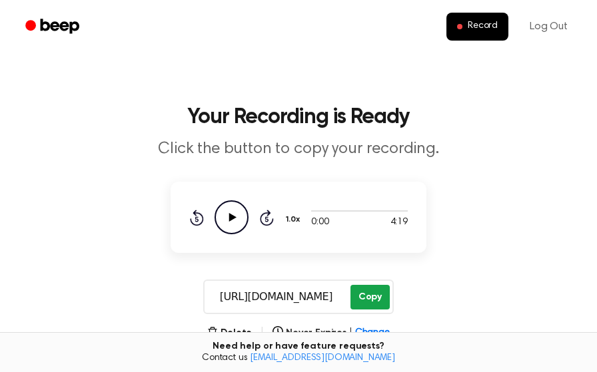  I want to click on p: Click the button to copy your recording., so click(298, 149).